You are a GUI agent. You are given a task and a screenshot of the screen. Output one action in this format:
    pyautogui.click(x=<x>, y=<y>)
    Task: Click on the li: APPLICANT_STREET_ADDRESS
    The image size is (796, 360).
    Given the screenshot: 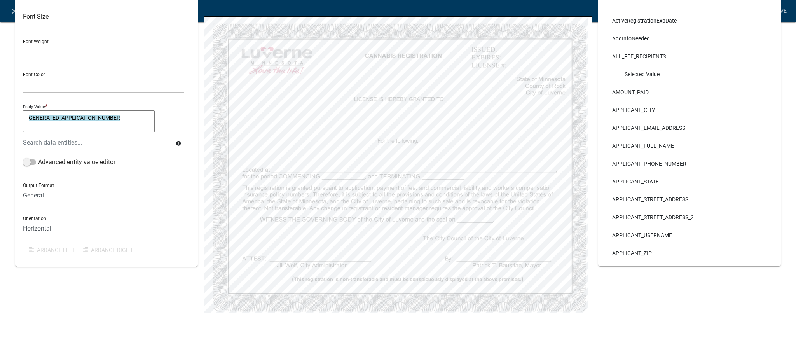 What is the action you would take?
    pyautogui.click(x=689, y=199)
    